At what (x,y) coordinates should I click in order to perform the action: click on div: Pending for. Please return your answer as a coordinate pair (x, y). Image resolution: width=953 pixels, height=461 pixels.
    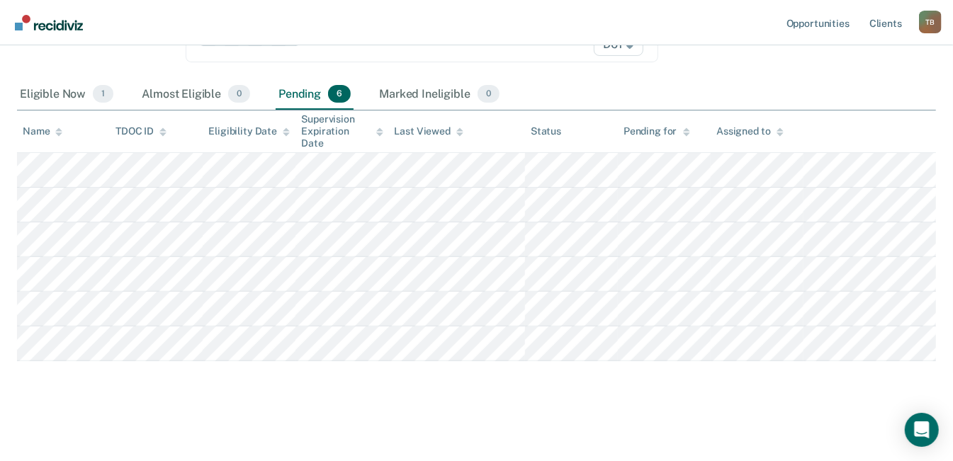
    Looking at the image, I should click on (656, 131).